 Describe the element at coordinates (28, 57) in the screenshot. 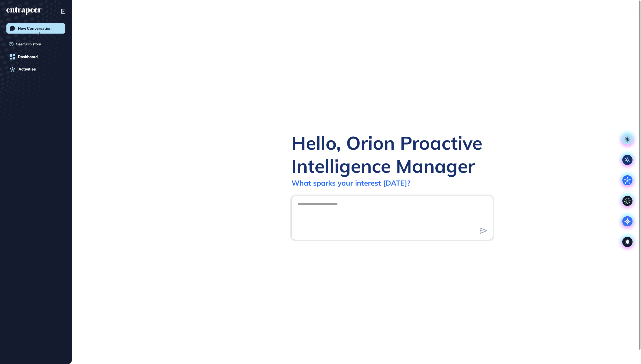

I see `div: Dashboard` at that location.